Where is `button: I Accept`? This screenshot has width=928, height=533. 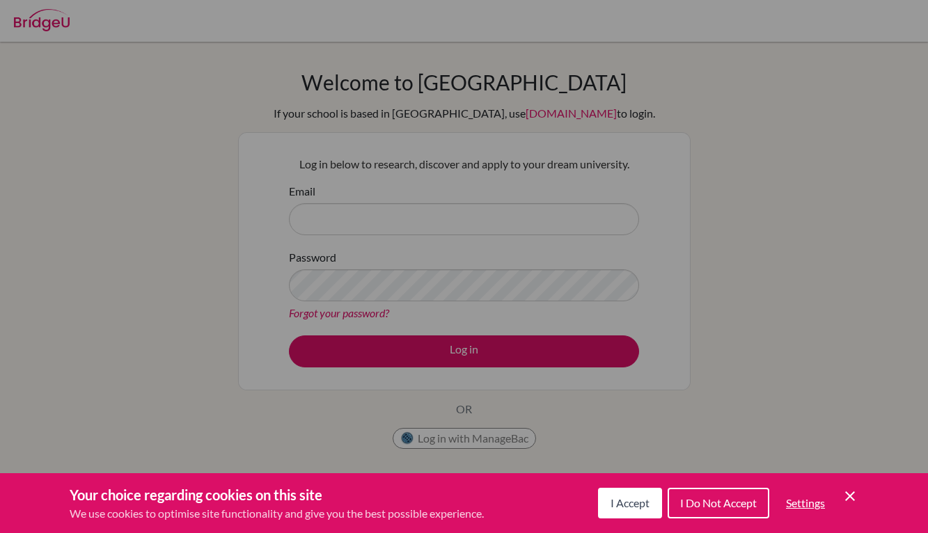 button: I Accept is located at coordinates (630, 503).